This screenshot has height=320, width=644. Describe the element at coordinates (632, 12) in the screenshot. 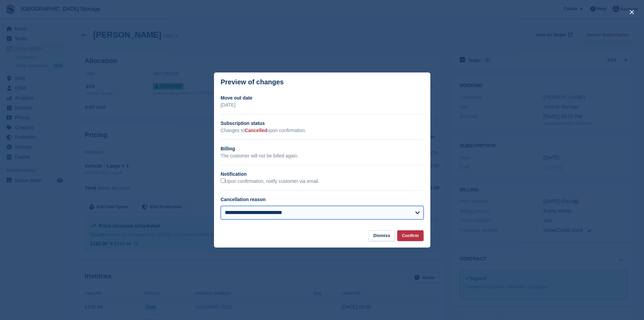

I see `button: close` at that location.